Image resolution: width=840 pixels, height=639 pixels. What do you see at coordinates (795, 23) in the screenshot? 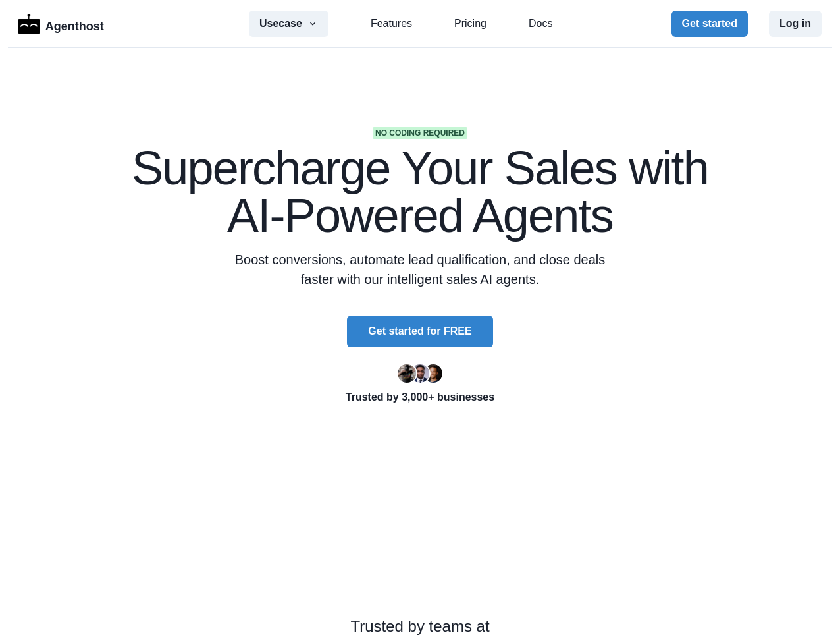
I see `button: Log in` at bounding box center [795, 23].